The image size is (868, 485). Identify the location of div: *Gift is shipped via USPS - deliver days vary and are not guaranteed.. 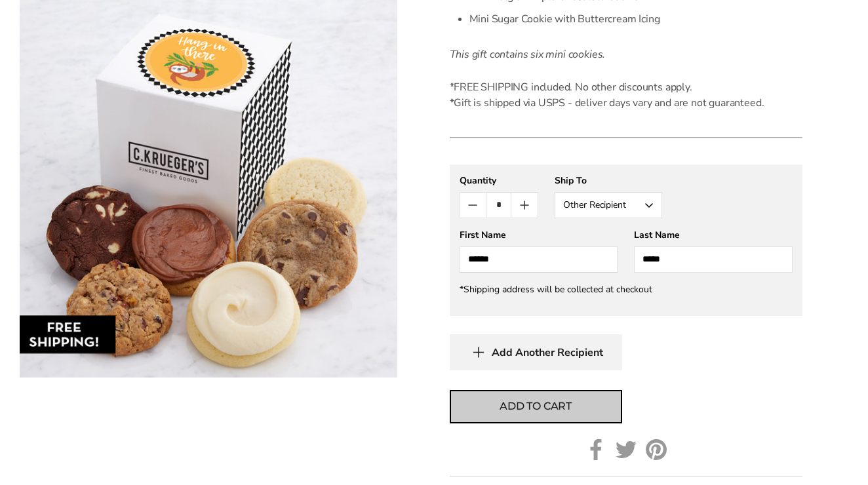
(626, 103).